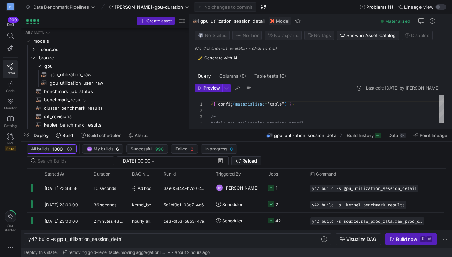 This screenshot has height=257, width=452. What do you see at coordinates (159, 21) in the screenshot?
I see `span: Create asset` at bounding box center [159, 21].